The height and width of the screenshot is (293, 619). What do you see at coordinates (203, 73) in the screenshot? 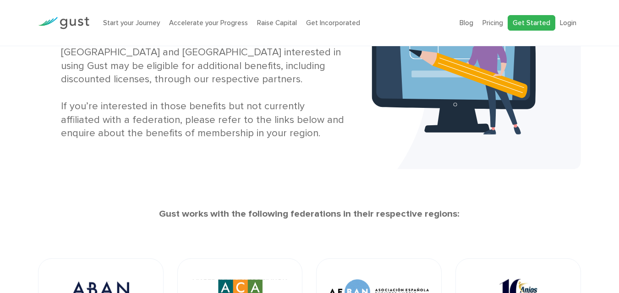
I see `div: Gust maintains close relationships with angel investor federations and key regional groups around...` at bounding box center [203, 73].